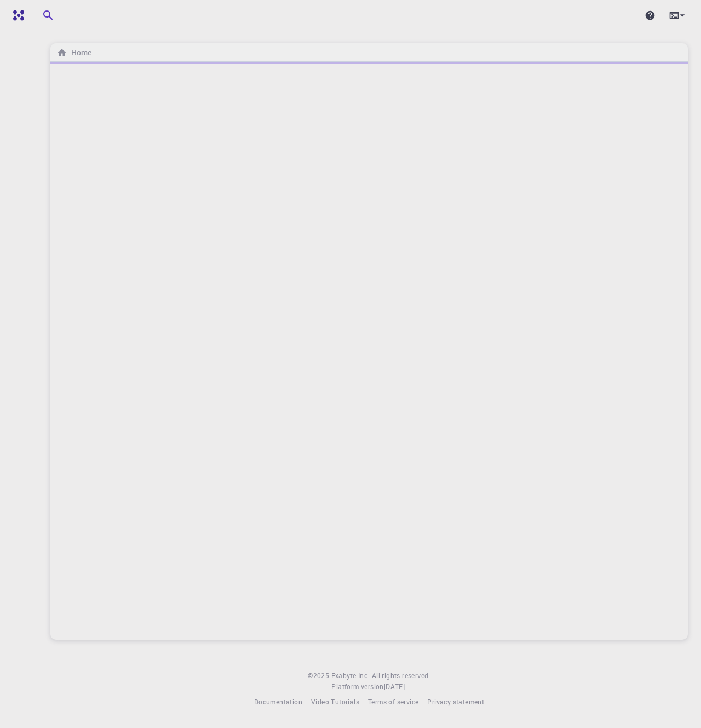  Describe the element at coordinates (79, 52) in the screenshot. I see `h6: Home` at that location.